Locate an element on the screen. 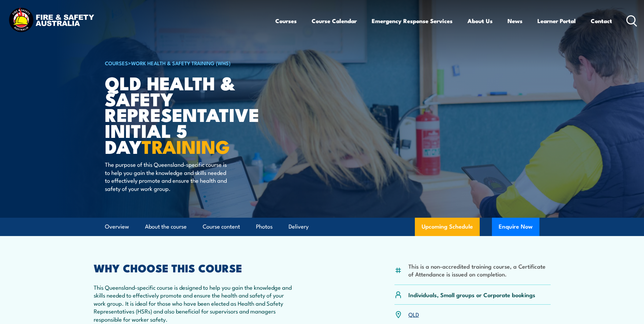 The width and height of the screenshot is (644, 324). a: Course content is located at coordinates (221, 227).